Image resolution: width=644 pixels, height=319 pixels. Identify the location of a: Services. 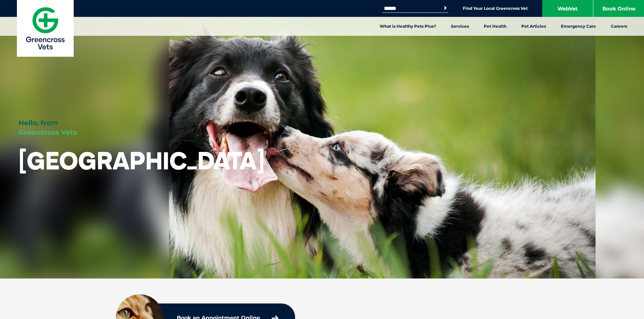
(460, 27).